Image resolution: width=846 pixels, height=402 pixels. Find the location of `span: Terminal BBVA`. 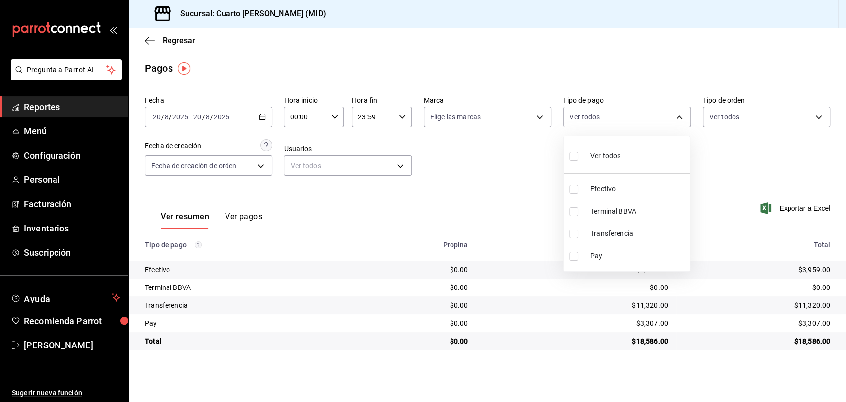

span: Terminal BBVA is located at coordinates (638, 211).